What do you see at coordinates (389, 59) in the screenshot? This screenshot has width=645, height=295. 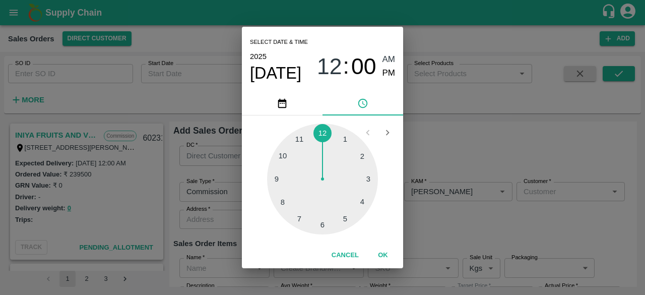 I see `span: AM` at bounding box center [389, 59].